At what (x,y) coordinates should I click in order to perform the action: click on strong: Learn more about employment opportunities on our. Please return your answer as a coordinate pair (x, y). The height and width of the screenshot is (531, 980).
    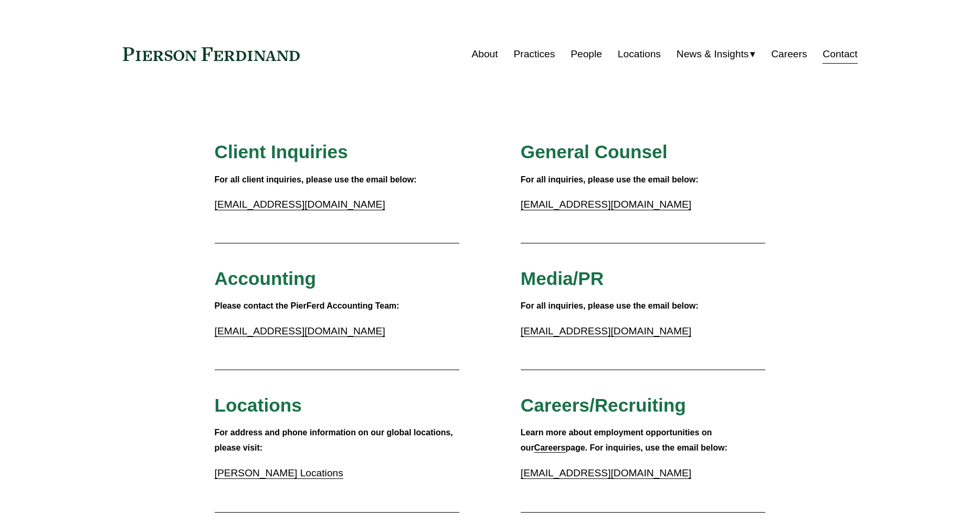
    Looking at the image, I should click on (618, 440).